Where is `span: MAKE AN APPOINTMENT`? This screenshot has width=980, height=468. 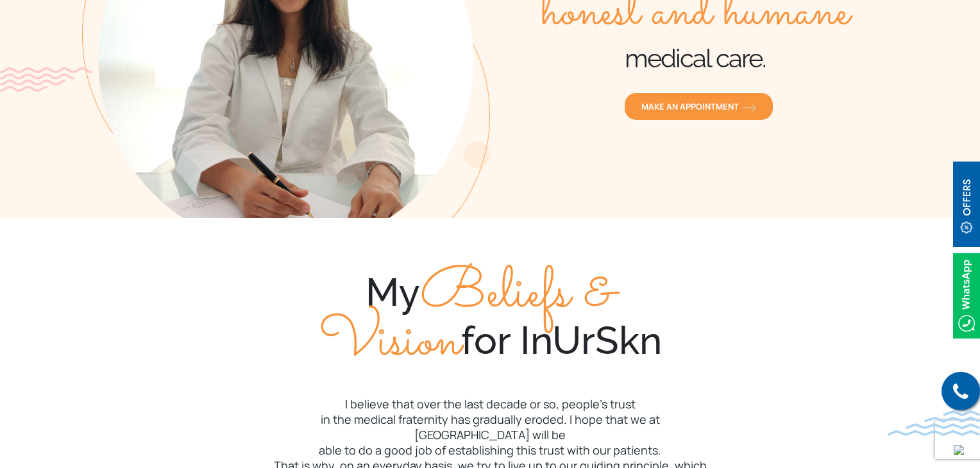 span: MAKE AN APPOINTMENT is located at coordinates (699, 106).